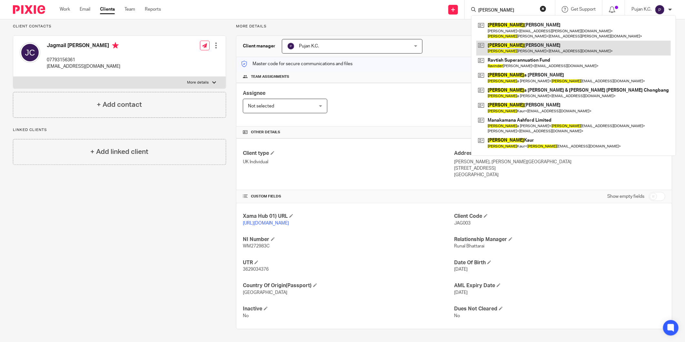 This screenshot has height=342, width=685. What do you see at coordinates (559, 153) in the screenshot?
I see `h4: Address` at bounding box center [559, 153].